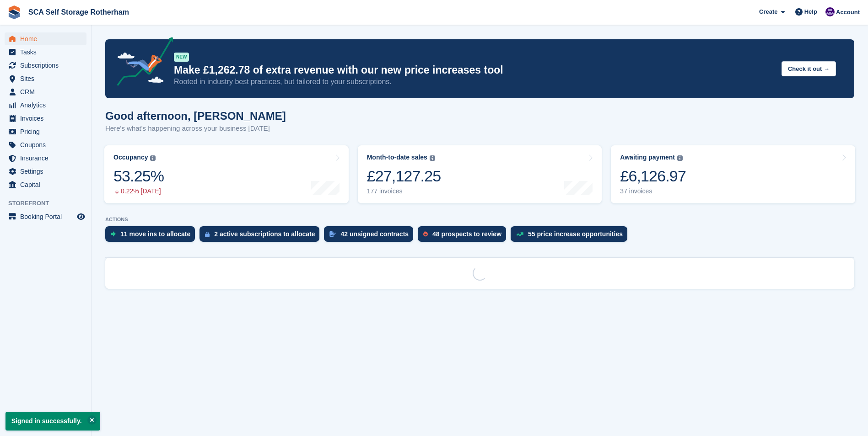 The height and width of the screenshot is (436, 868). Describe the element at coordinates (47, 158) in the screenshot. I see `span: Insurance` at that location.